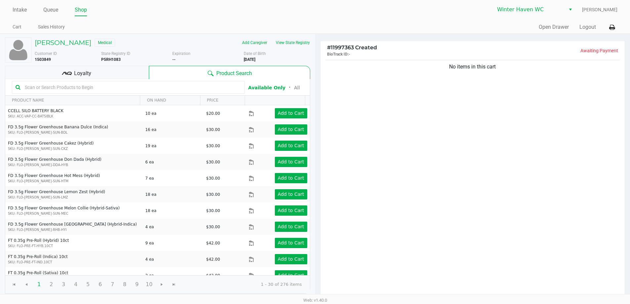  What do you see at coordinates (20, 10) in the screenshot?
I see `a: Intake` at bounding box center [20, 10].